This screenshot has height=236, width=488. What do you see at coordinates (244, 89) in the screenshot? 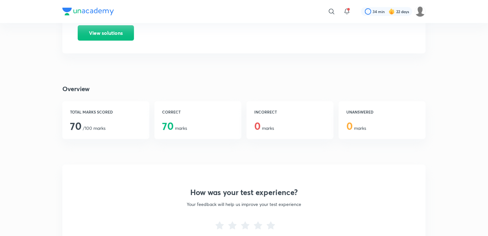
I see `h4: Overview` at bounding box center [244, 89].